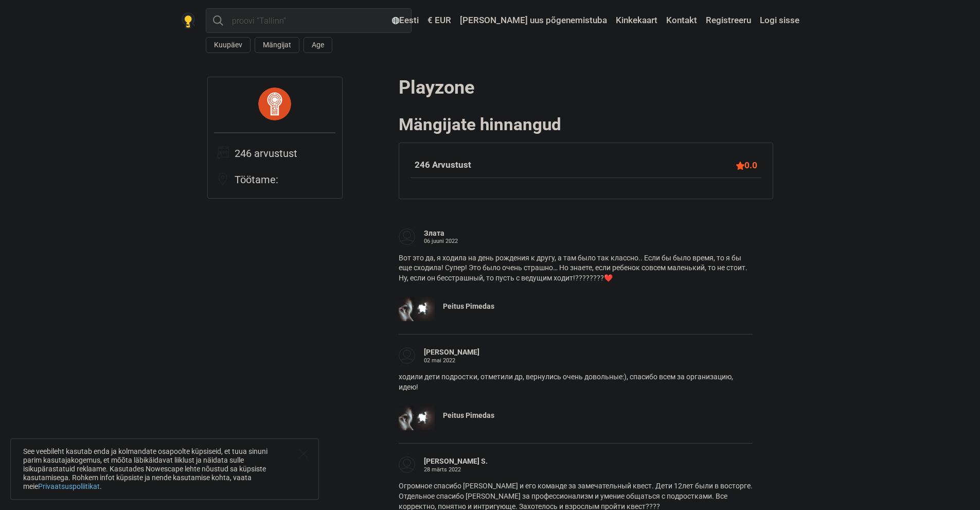  I want to click on a: Eesti, so click(405, 21).